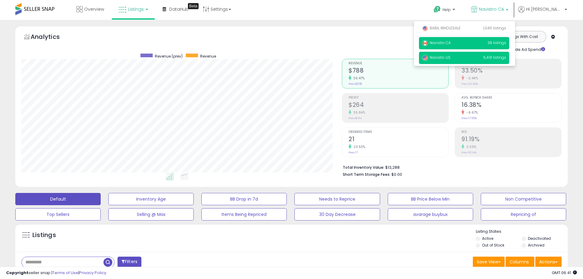 The height and width of the screenshot is (279, 583). What do you see at coordinates (511, 71) in the screenshot?
I see `h2: 33.50%` at bounding box center [511, 71].